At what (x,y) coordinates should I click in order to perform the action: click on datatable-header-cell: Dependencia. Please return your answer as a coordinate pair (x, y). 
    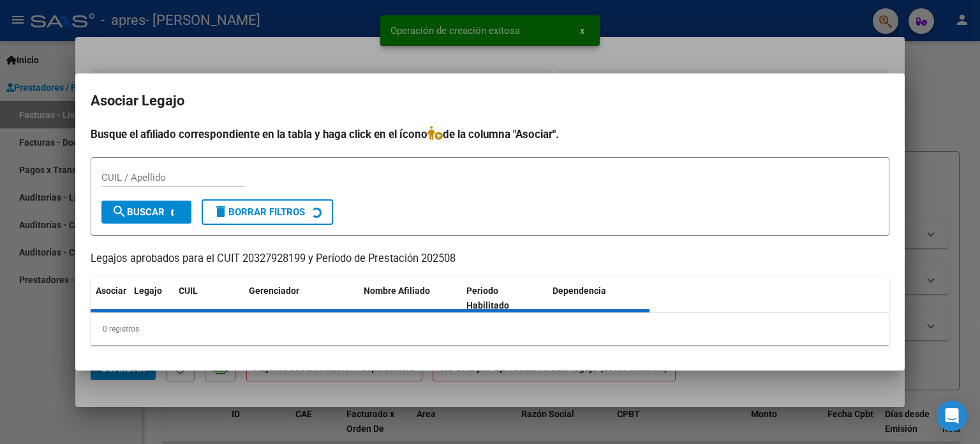
    Looking at the image, I should click on (598, 298).